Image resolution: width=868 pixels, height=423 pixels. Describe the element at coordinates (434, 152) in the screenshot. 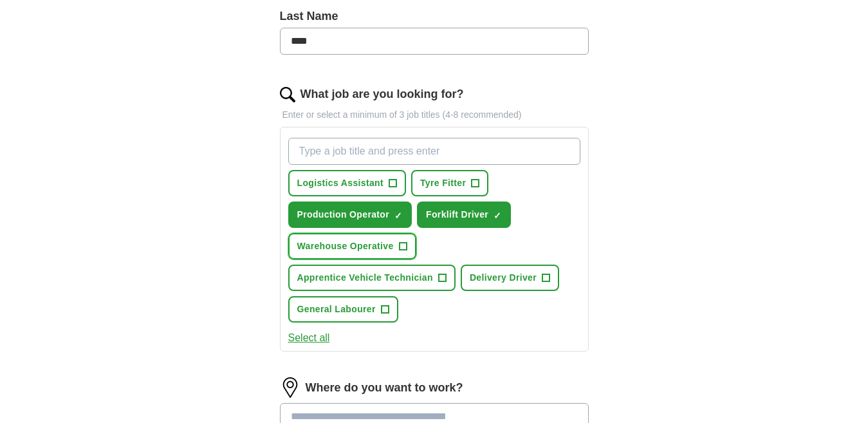

I see `input: Type a job title and press enter` at that location.